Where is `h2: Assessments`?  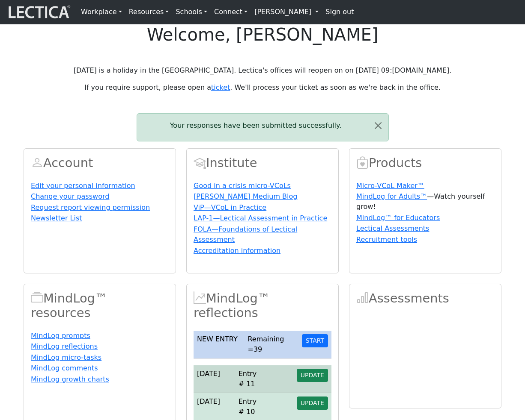
h2: Assessments is located at coordinates (425, 298).